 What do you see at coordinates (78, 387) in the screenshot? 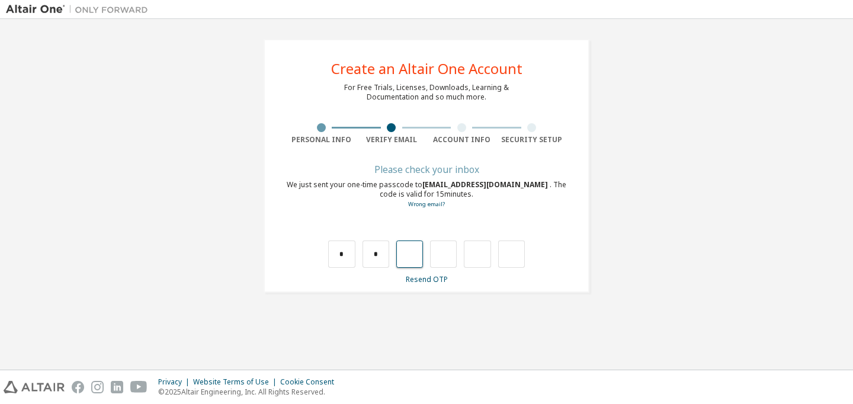
I see `img: facebook.svg` at bounding box center [78, 387].